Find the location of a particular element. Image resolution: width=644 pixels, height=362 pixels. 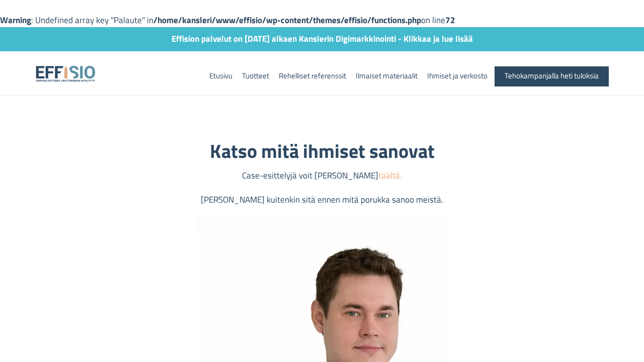

a: Rehelliset referenssit is located at coordinates (312, 76).